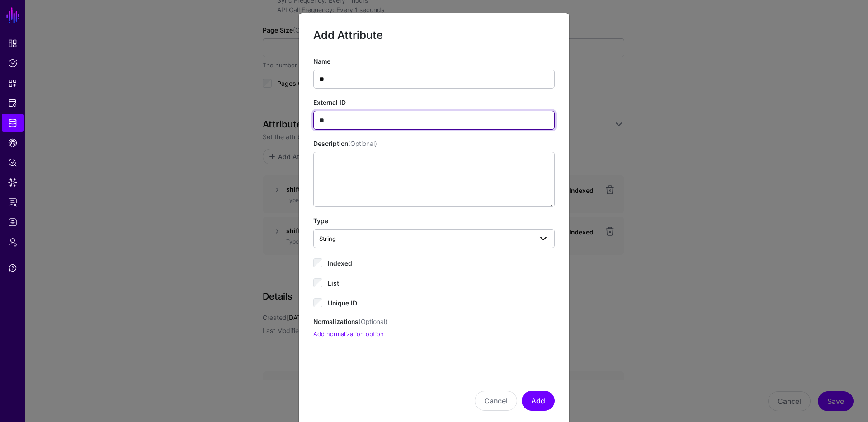  Describe the element at coordinates (434, 35) in the screenshot. I see `h2: Add Attribute` at that location.